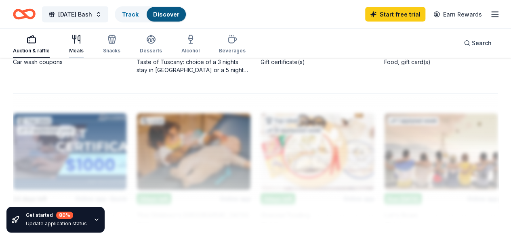 The height and width of the screenshot is (239, 511). Describe the element at coordinates (56, 224) in the screenshot. I see `div: Update application status` at that location.